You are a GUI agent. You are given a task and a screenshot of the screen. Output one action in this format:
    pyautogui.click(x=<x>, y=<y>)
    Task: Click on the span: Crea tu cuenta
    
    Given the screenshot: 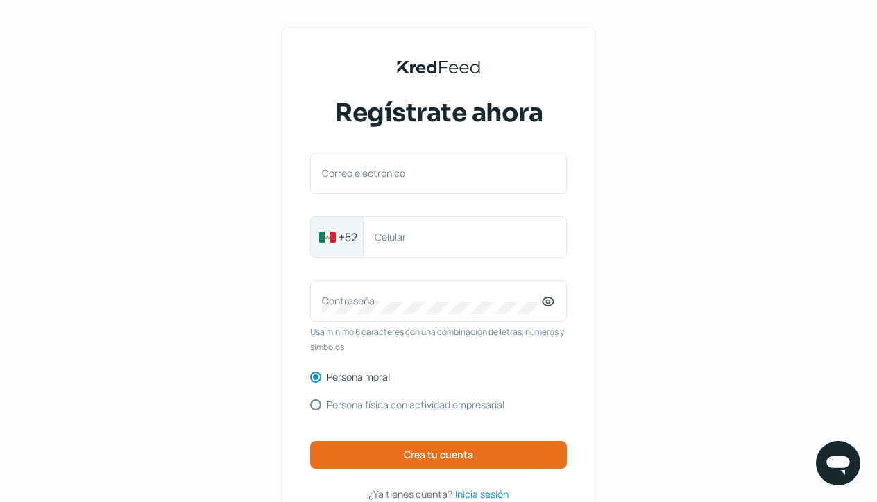 What is the action you would take?
    pyautogui.click(x=439, y=455)
    